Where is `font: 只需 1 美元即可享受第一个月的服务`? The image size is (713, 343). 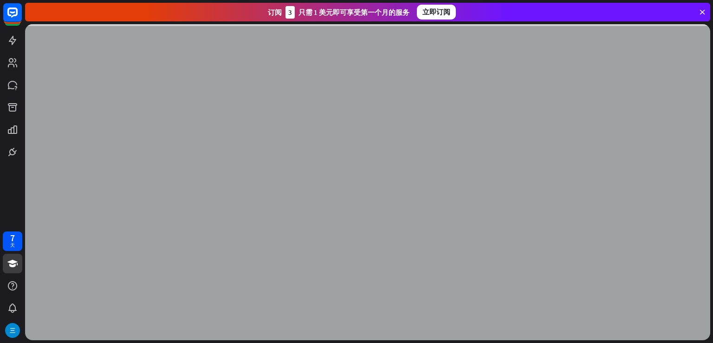 font: 只需 1 美元即可享受第一个月的服务 is located at coordinates (354, 12).